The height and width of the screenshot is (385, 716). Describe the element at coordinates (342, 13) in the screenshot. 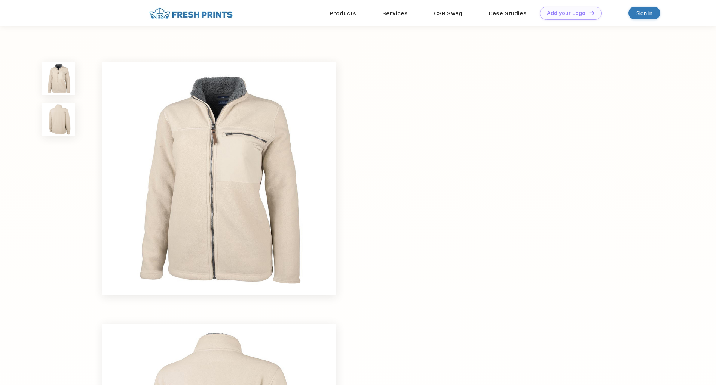

I see `a: Products` at that location.